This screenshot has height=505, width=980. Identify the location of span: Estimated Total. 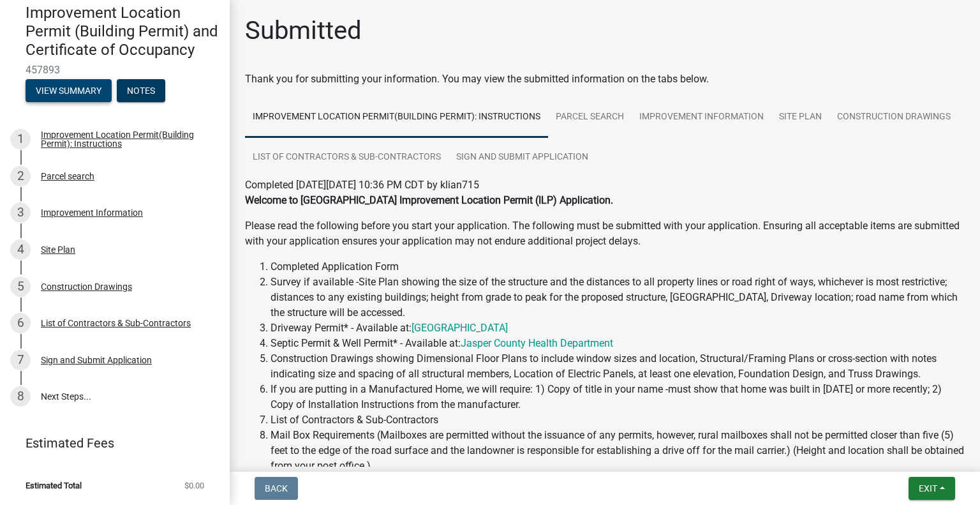
(54, 485).